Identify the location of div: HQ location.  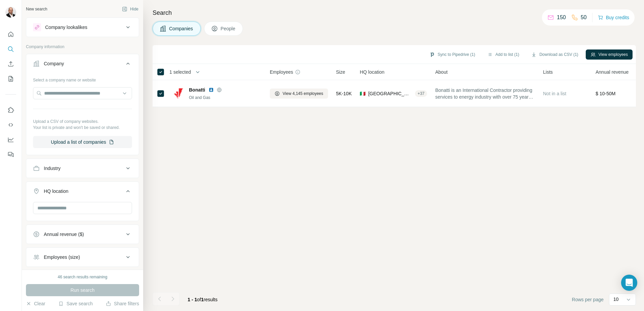
(56, 191).